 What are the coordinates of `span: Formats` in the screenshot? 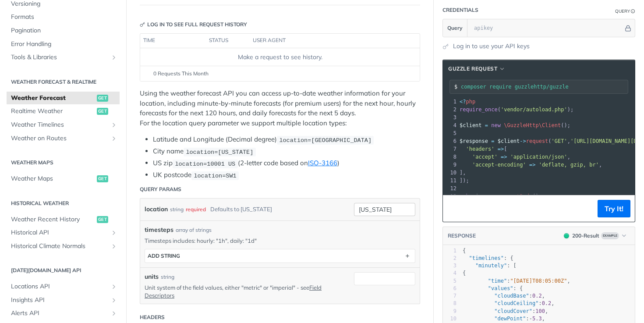 It's located at (63, 17).